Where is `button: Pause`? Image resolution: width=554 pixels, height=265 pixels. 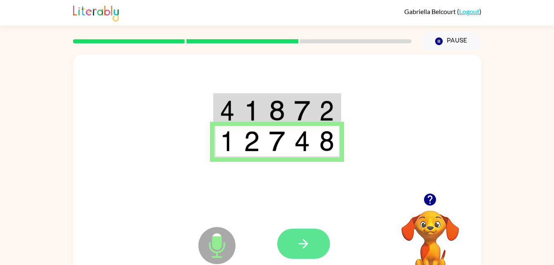 button: Pause is located at coordinates (451, 41).